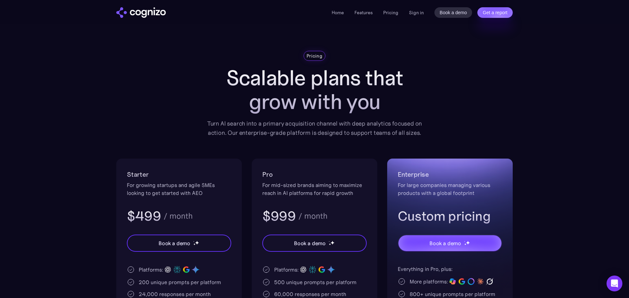 The image size is (629, 298). I want to click on a: home, so click(141, 13).